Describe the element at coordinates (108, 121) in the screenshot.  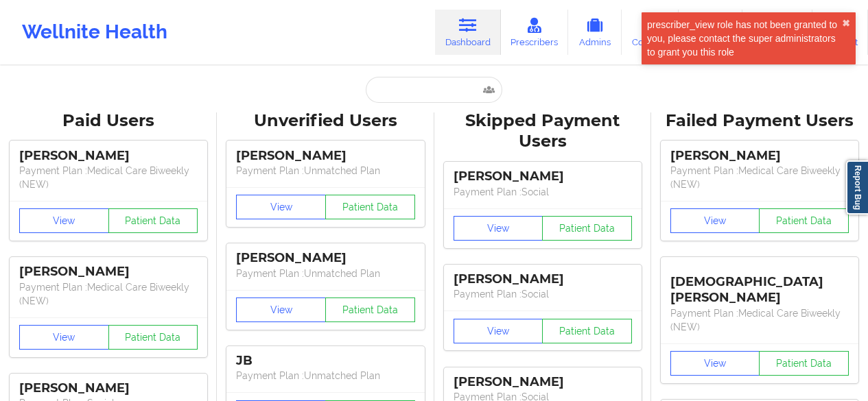
I see `div: Paid Users` at that location.